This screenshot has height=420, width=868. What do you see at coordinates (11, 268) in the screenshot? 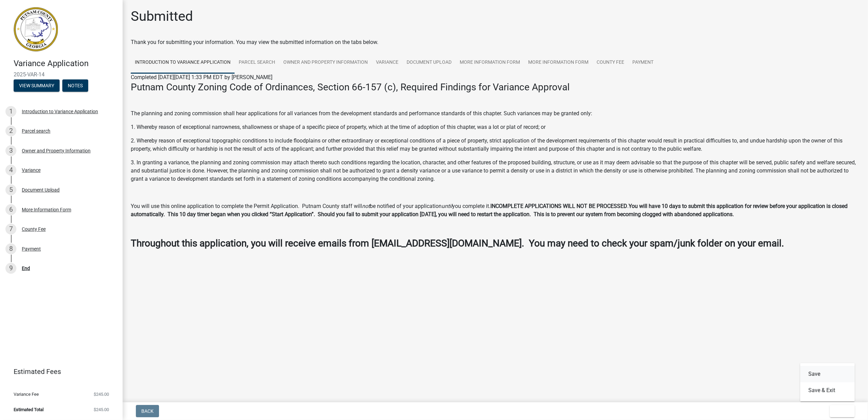
I see `div: 9` at bounding box center [11, 268].